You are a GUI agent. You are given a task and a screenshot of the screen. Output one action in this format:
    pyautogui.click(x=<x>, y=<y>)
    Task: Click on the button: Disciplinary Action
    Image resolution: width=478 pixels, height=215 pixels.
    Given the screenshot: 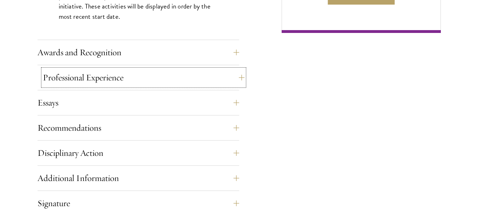 What is the action you would take?
    pyautogui.click(x=138, y=153)
    